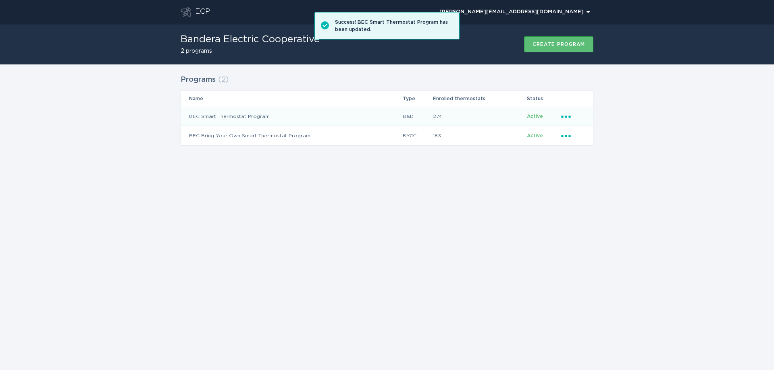 The width and height of the screenshot is (774, 370). What do you see at coordinates (543, 99) in the screenshot?
I see `th: Status` at bounding box center [543, 99].